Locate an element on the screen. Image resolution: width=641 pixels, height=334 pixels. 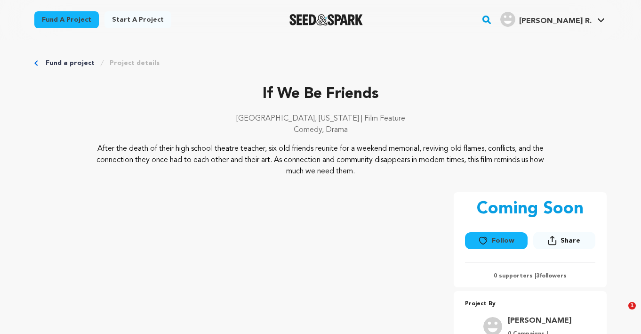
a: Alspach R.'s Profile is located at coordinates (553, 18).